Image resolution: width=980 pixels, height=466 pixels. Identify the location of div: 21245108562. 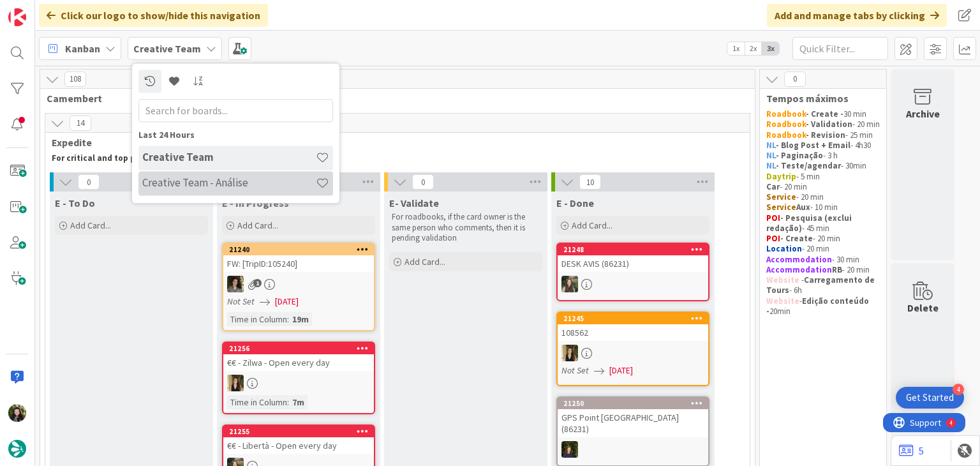
(633, 327).